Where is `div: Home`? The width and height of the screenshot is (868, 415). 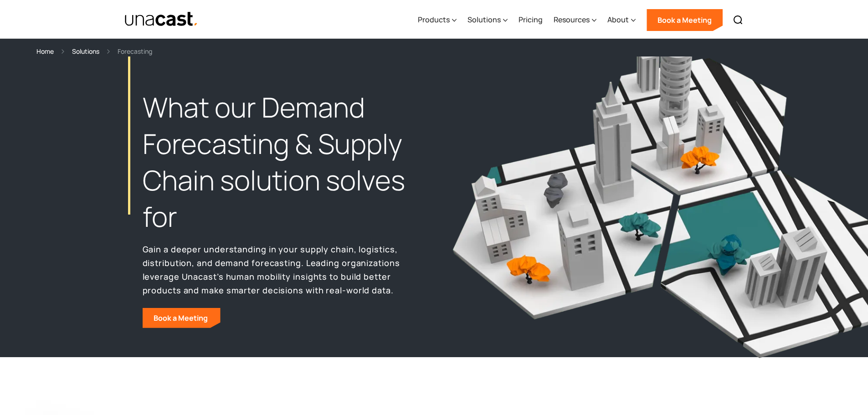
div: Home is located at coordinates (45, 51).